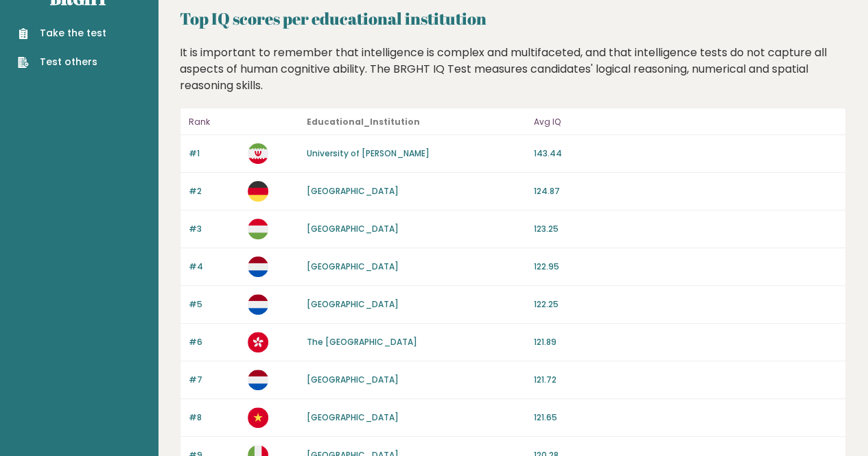  What do you see at coordinates (62, 33) in the screenshot?
I see `a: Take the test` at bounding box center [62, 33].